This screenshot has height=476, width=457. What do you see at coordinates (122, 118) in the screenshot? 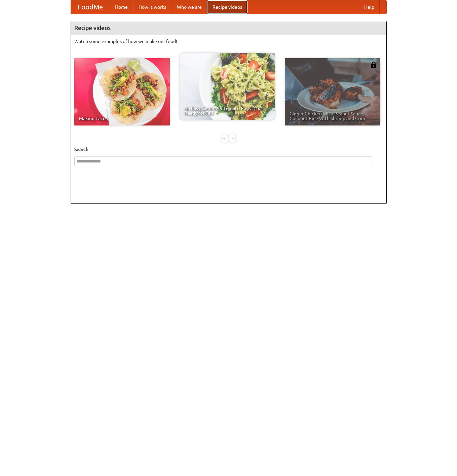
I see `span: Making Tacos` at bounding box center [122, 118].